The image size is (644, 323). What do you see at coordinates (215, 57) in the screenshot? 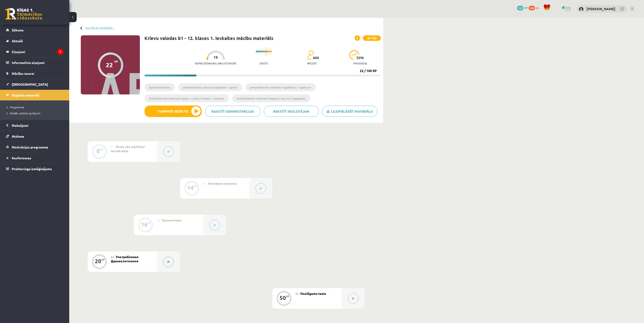
I see `span: 18` at bounding box center [215, 57].